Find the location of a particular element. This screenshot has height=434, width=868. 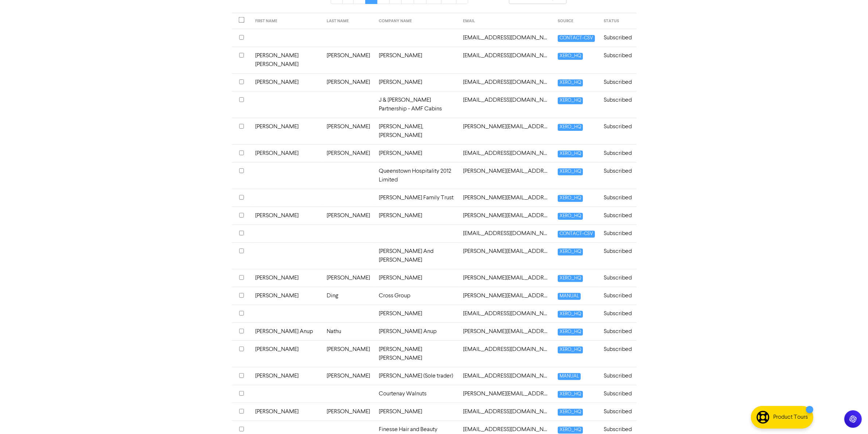

td: amy.miller@crossgroup.co.nz is located at coordinates (506, 175).